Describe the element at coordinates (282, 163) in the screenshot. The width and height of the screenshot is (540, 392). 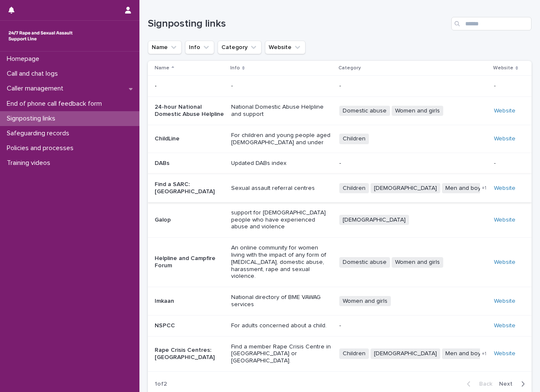
I see `p: Updated DABs index` at that location.